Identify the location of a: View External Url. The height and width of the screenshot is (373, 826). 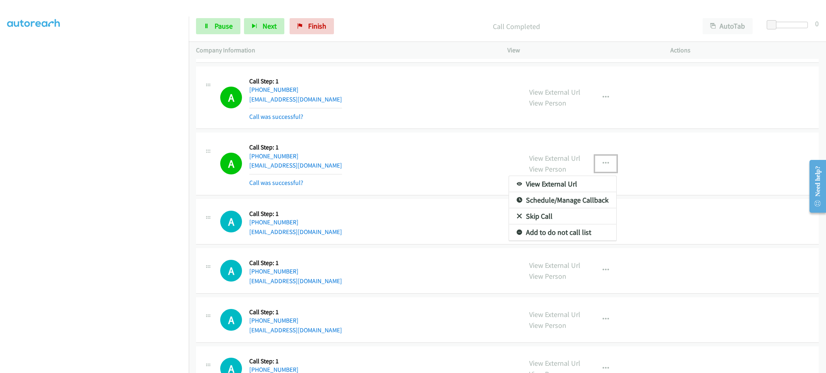
(562, 184).